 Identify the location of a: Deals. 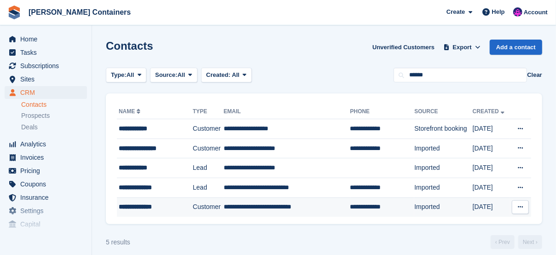
(54, 127).